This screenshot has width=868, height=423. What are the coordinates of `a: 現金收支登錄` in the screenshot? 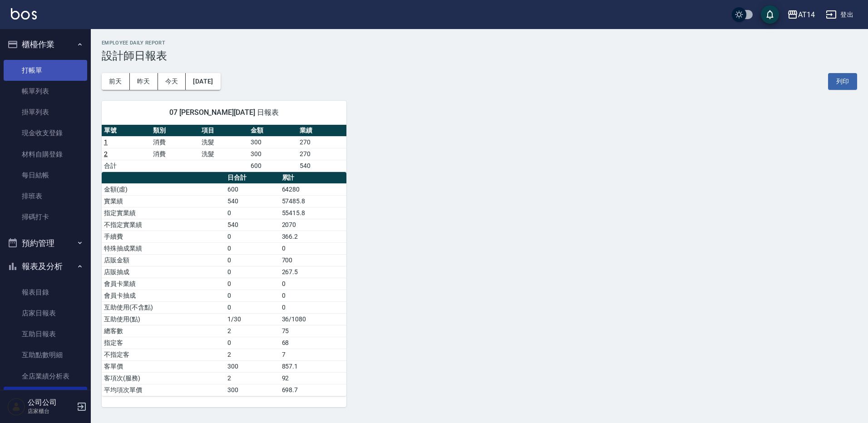 It's located at (45, 133).